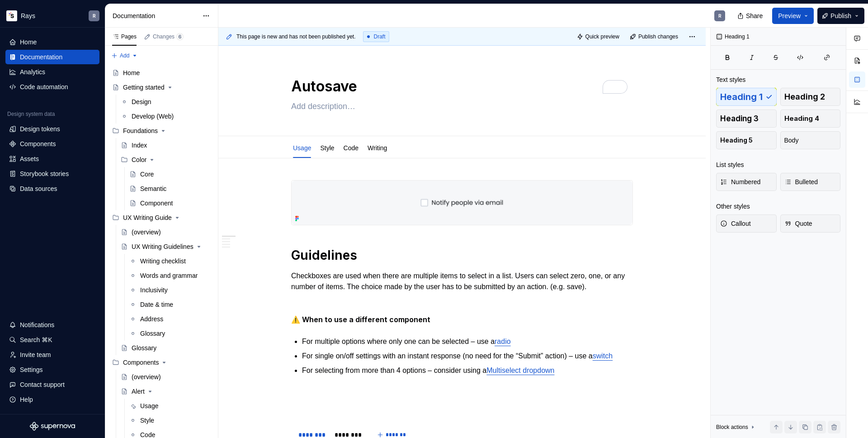  Describe the element at coordinates (468, 356) in the screenshot. I see `p: For single on/off settings with an instant response (no need for the “Submit” action) – use a` at that location.